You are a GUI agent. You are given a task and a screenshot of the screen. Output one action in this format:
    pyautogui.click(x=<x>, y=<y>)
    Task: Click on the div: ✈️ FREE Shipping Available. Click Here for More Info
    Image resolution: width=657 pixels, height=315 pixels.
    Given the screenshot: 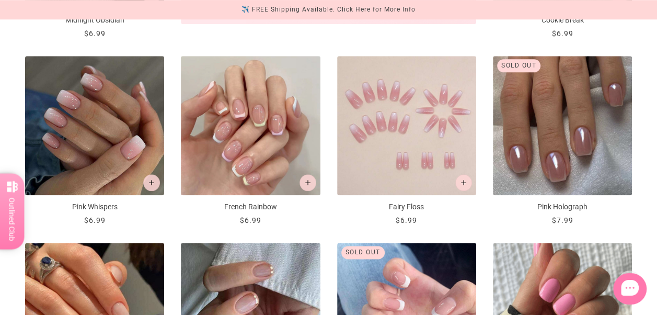 What is the action you would take?
    pyautogui.click(x=328, y=9)
    